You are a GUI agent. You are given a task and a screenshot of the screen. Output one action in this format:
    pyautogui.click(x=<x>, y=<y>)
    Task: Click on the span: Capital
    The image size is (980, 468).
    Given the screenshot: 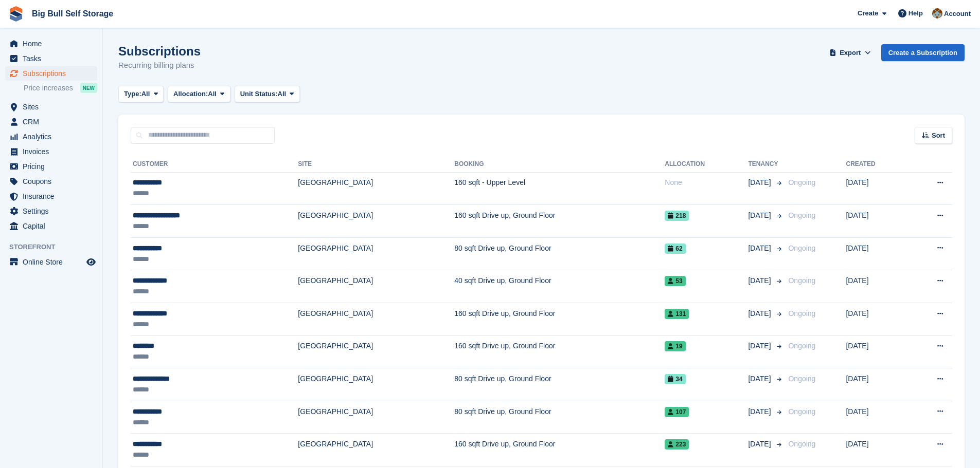 What is the action you would take?
    pyautogui.click(x=53, y=226)
    